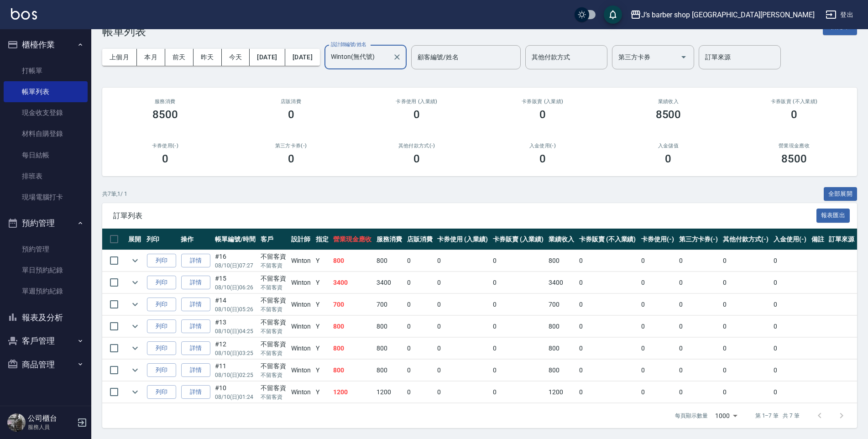 This screenshot has width=868, height=439. I want to click on th: 帳單編號/時間, so click(235, 239).